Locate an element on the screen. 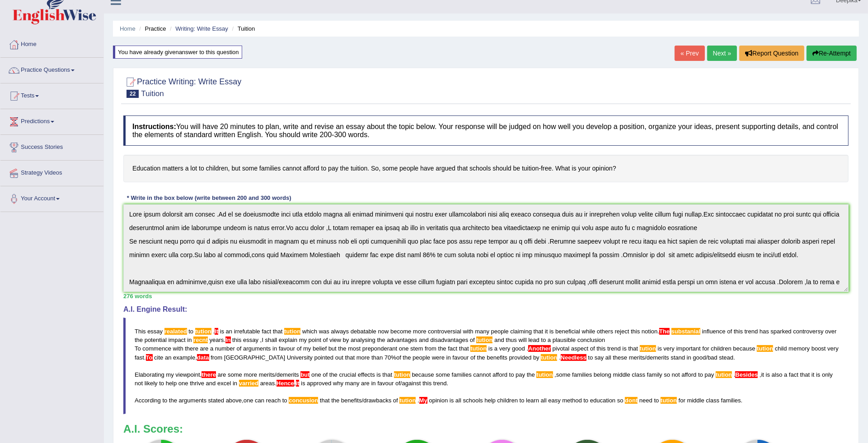  span: 70 is located at coordinates (388, 358).